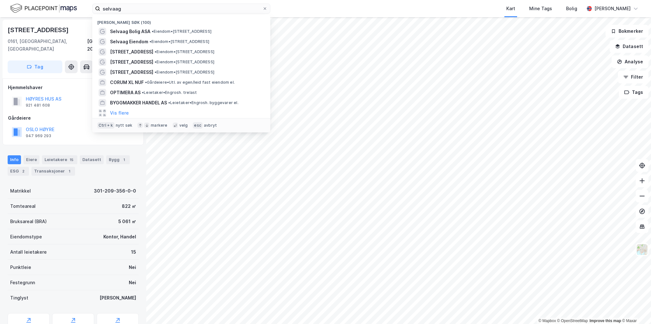 The image size is (651, 324). I want to click on img: Z, so click(643, 249).